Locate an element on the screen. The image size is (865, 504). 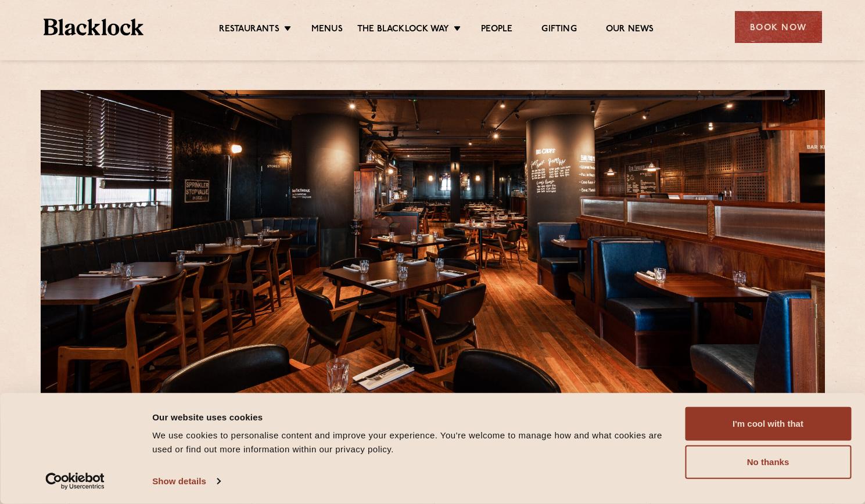
button: I'm cool with that is located at coordinates (768, 424).